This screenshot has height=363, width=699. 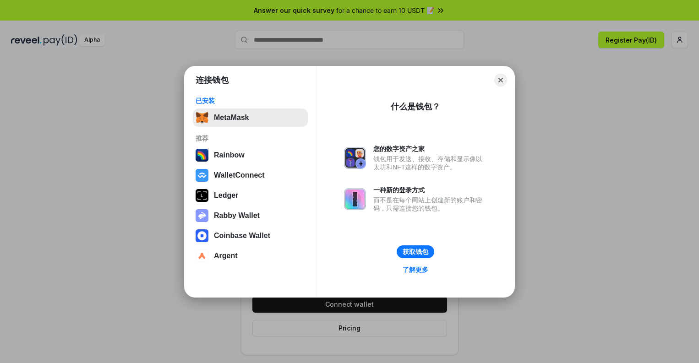 What do you see at coordinates (226, 256) in the screenshot?
I see `div: Argent` at bounding box center [226, 256].